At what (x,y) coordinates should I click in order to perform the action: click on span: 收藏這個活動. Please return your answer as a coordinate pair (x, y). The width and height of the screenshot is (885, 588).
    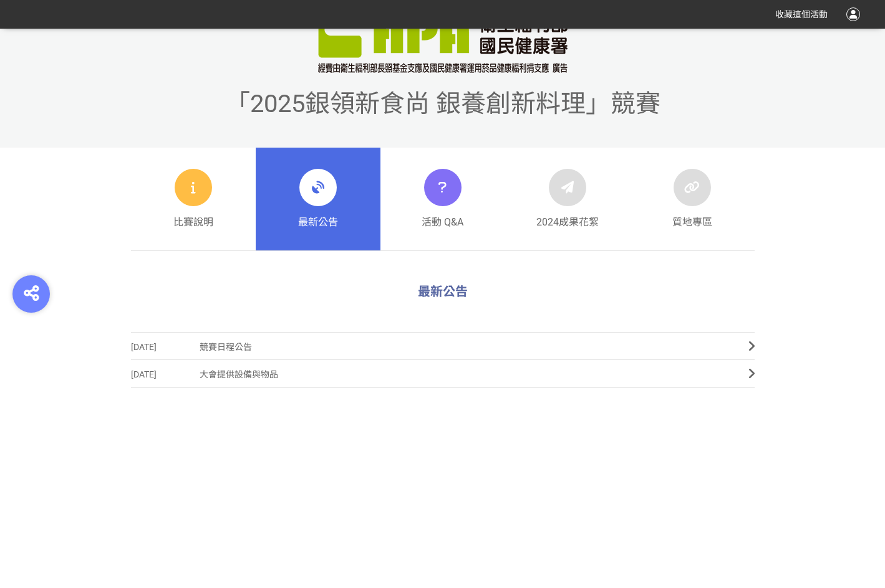
    Looking at the image, I should click on (801, 14).